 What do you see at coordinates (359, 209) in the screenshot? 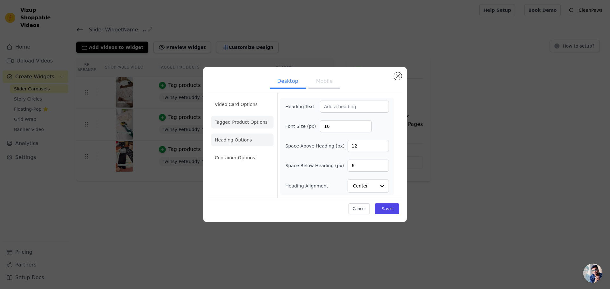
I see `button: Cancel` at bounding box center [359, 209].